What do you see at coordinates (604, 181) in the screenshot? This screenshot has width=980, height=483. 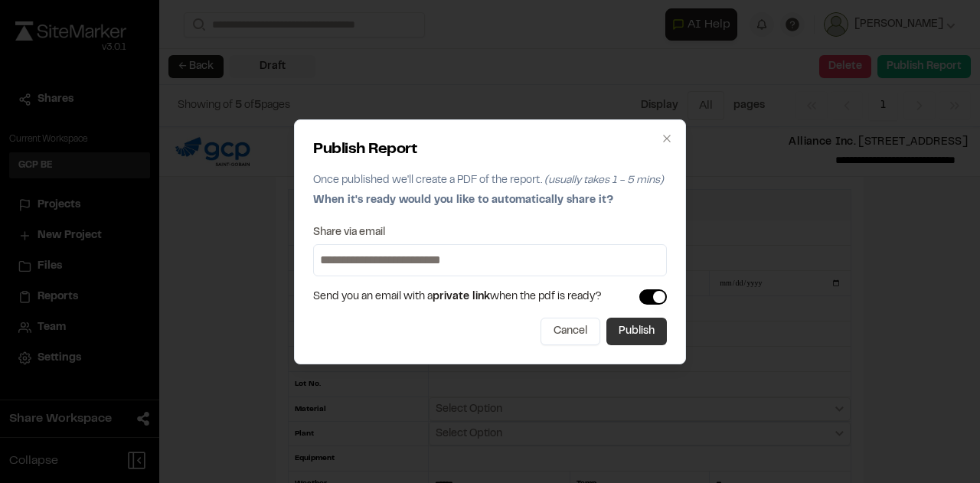 I see `span: (usually takes 1 - 5 mins)` at bounding box center [604, 181].